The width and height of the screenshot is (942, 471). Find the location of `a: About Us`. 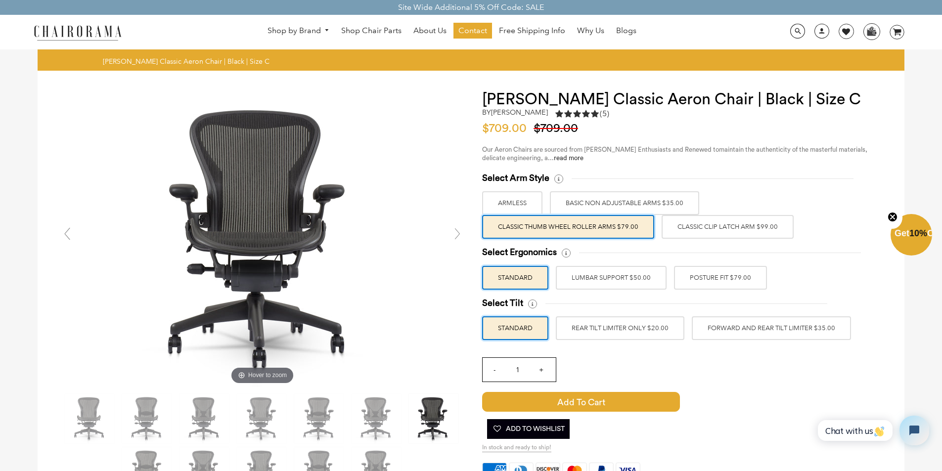

a: About Us is located at coordinates (430, 31).